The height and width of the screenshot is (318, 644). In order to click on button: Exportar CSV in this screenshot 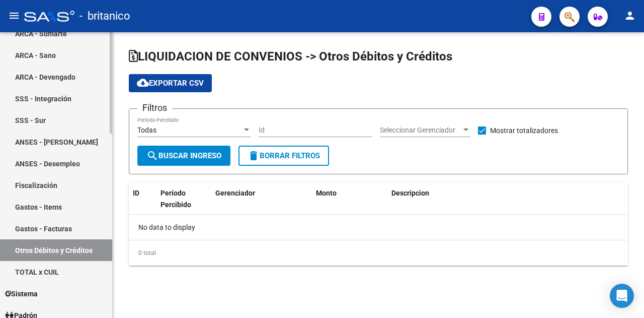, I will do `click(170, 83)`.